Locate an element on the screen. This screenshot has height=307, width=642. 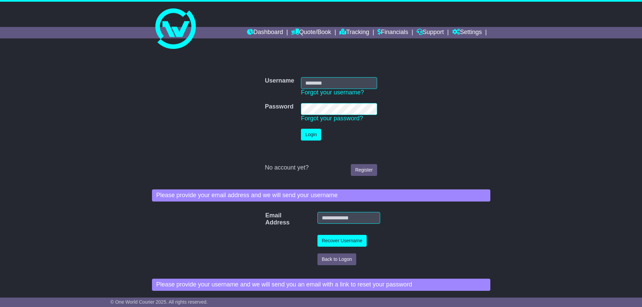
label: Password is located at coordinates (279, 107).